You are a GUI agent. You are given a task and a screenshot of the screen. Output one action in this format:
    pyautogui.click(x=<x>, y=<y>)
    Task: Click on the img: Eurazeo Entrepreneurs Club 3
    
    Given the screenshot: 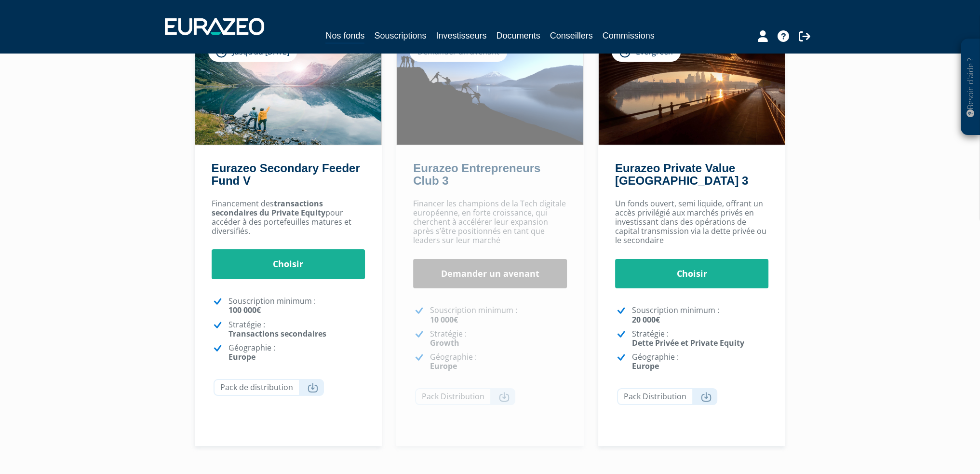 What is the action you would take?
    pyautogui.click(x=490, y=89)
    